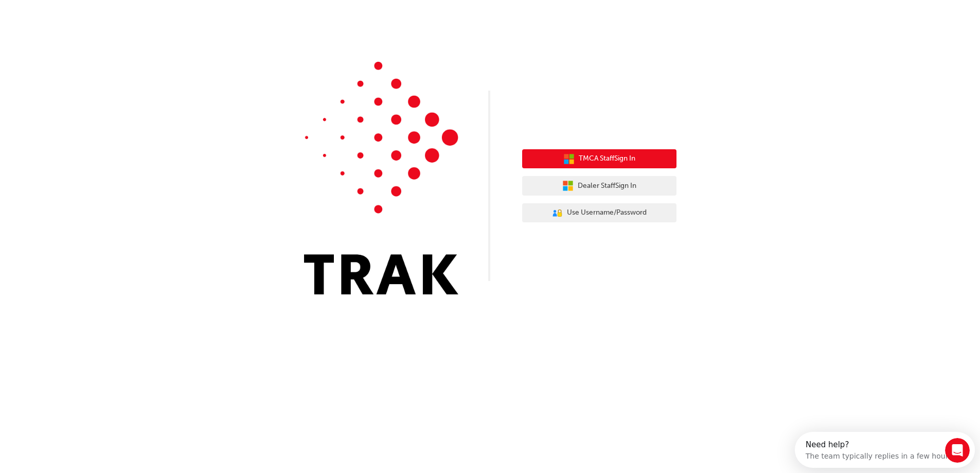  What do you see at coordinates (97, 18) in the screenshot?
I see `div: Open Intercom Messenger` at bounding box center [97, 18].